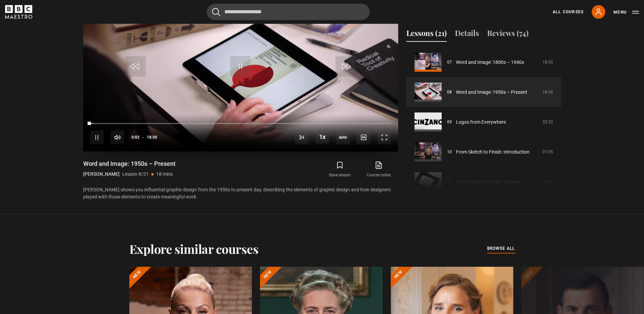 This screenshot has height=314, width=644. What do you see at coordinates (194, 249) in the screenshot?
I see `h2: Explore similar courses` at bounding box center [194, 249].